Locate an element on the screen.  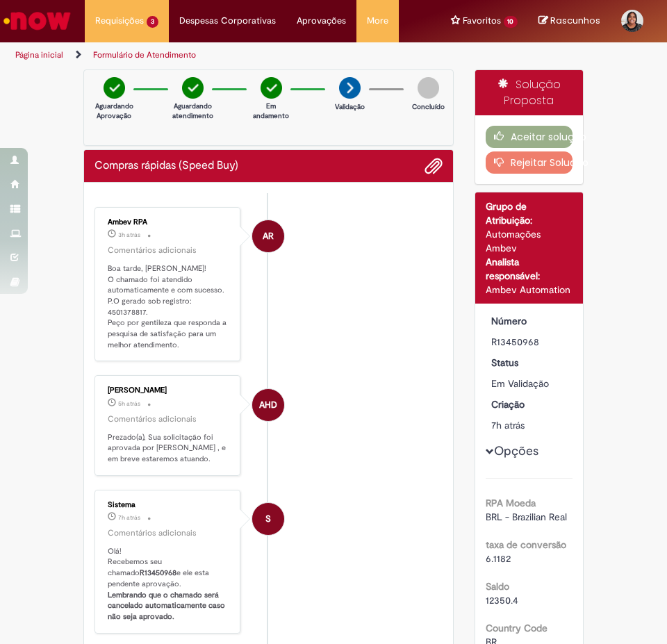
a: No momento, sua lista de rascunhos tem 0 Itens is located at coordinates (569, 21).